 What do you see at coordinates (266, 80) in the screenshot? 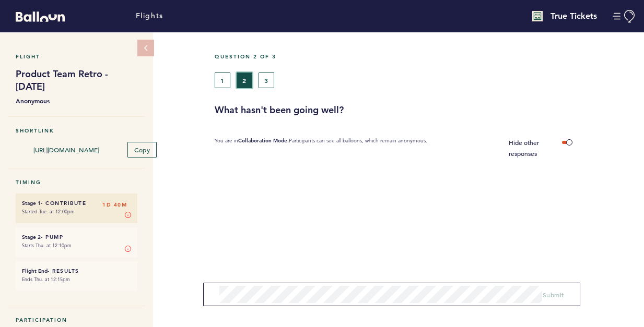
I see `button: 3` at bounding box center [266, 80].